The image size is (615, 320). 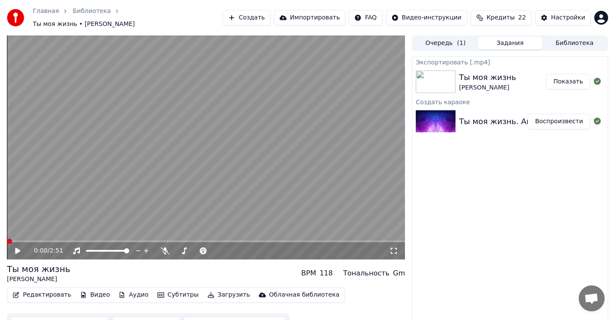 What do you see at coordinates (95, 295) in the screenshot?
I see `button: Видео` at bounding box center [95, 295].